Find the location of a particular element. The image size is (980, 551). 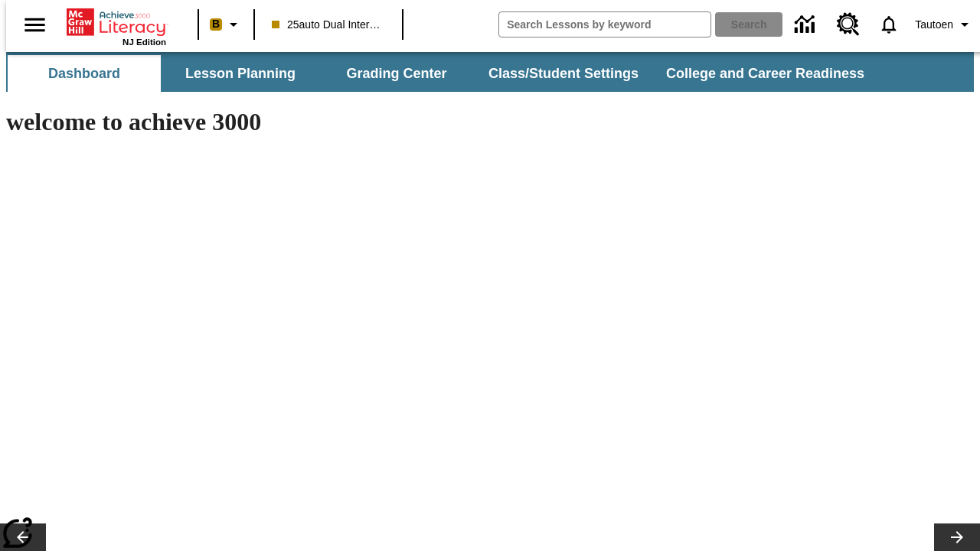

input: search field is located at coordinates (604, 25).